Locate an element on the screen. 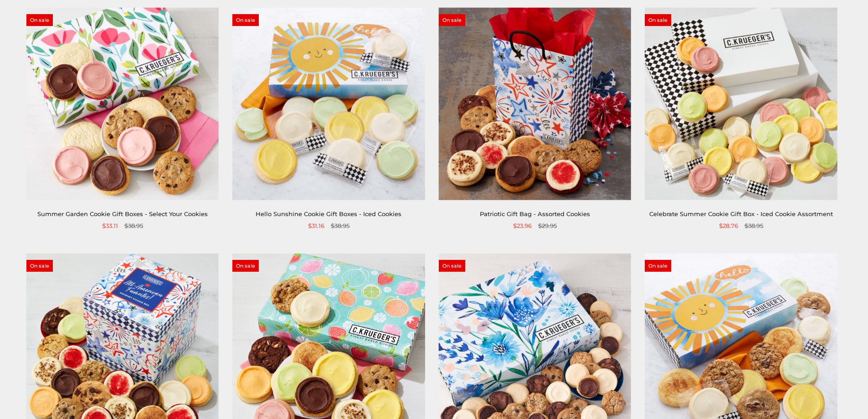 The width and height of the screenshot is (868, 419). img: Patriotic Gift Bag - Assorted Cookies is located at coordinates (535, 104).